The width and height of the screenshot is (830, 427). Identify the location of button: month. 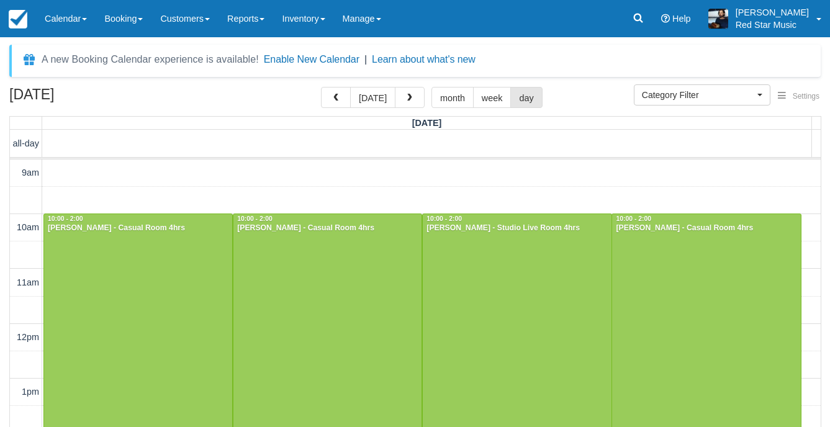
(452, 97).